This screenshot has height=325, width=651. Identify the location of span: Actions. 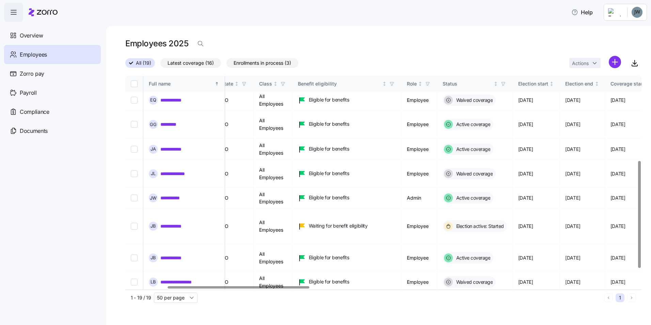
(580, 63).